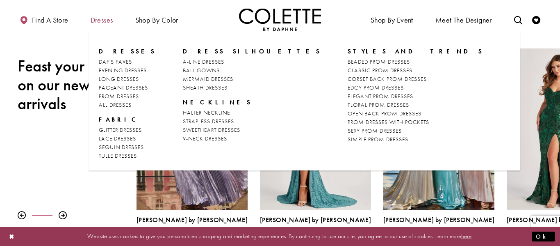  I want to click on span: BEADED PROM DRESSES, so click(379, 62).